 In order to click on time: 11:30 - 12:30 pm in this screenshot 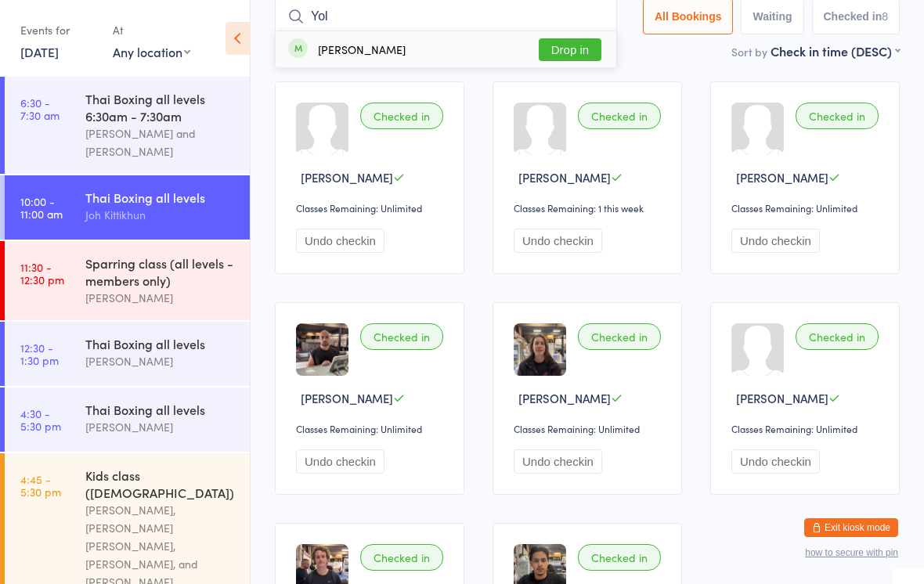, I will do `click(42, 274)`.